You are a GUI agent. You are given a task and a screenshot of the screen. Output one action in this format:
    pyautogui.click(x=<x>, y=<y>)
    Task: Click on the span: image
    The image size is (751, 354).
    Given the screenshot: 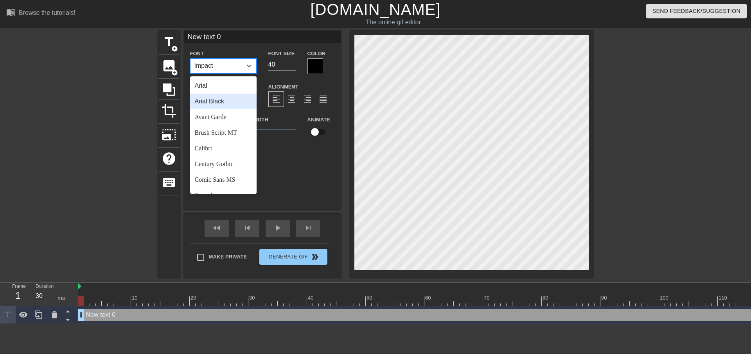 What is the action you would take?
    pyautogui.click(x=169, y=66)
    